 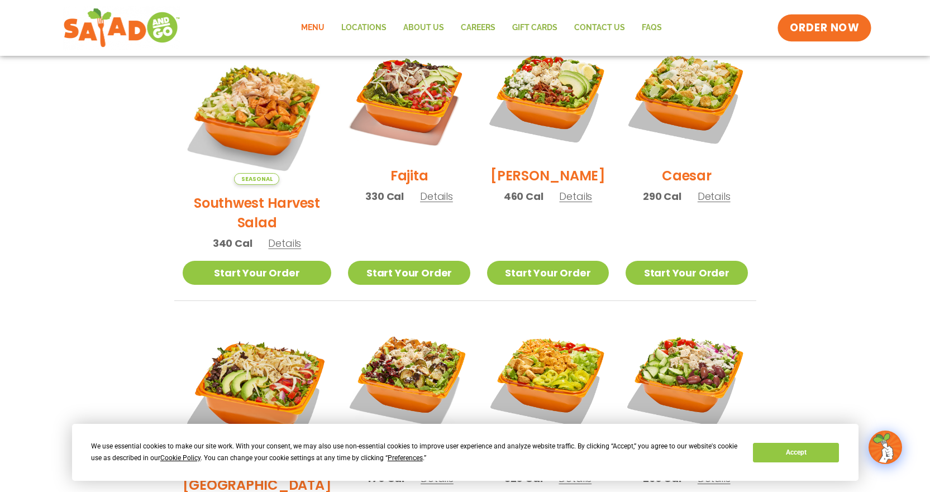 I want to click on span: 290 Cal, so click(x=662, y=196).